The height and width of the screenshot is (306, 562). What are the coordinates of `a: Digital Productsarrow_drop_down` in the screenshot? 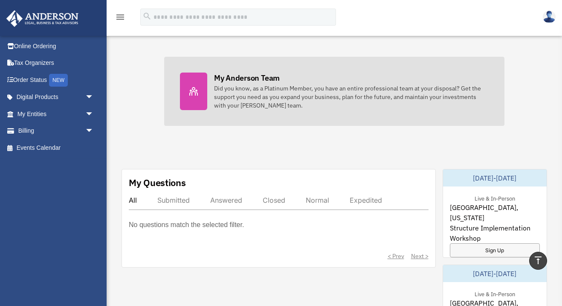 It's located at (56, 97).